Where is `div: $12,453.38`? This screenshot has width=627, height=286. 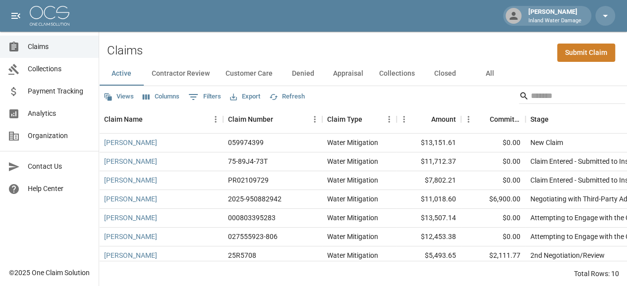 div: $12,453.38 is located at coordinates (429, 237).